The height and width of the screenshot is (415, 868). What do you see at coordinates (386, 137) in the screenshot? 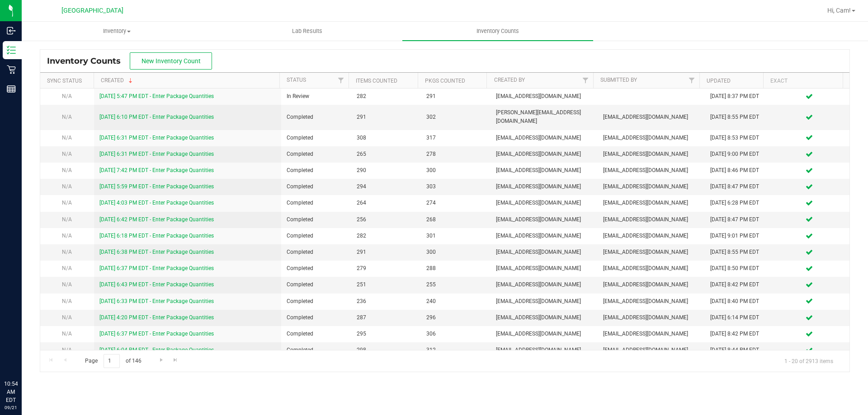
I see `span: 308` at bounding box center [386, 137].